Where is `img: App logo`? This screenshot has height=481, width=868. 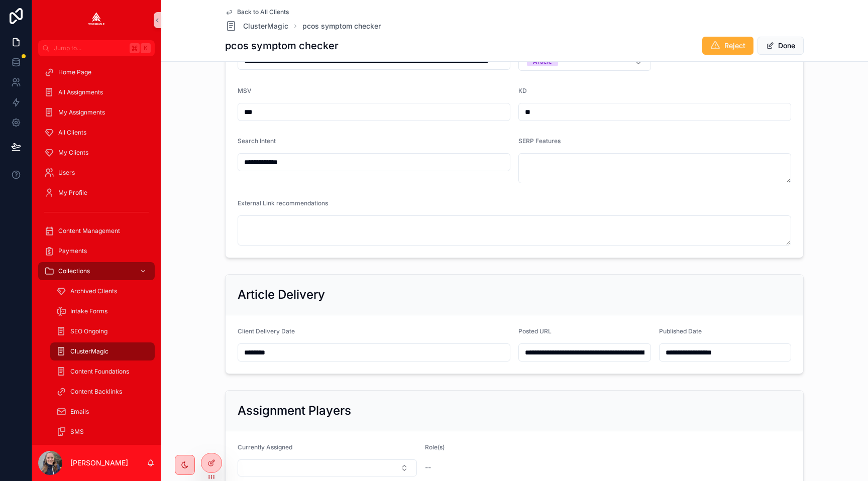 img: App logo is located at coordinates (97, 20).